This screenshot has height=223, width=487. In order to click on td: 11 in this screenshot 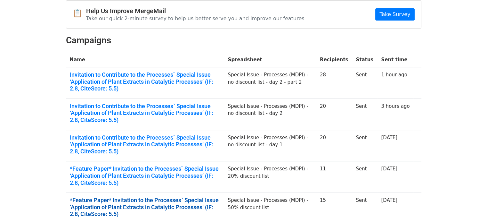, I will do `click(334, 177)`.